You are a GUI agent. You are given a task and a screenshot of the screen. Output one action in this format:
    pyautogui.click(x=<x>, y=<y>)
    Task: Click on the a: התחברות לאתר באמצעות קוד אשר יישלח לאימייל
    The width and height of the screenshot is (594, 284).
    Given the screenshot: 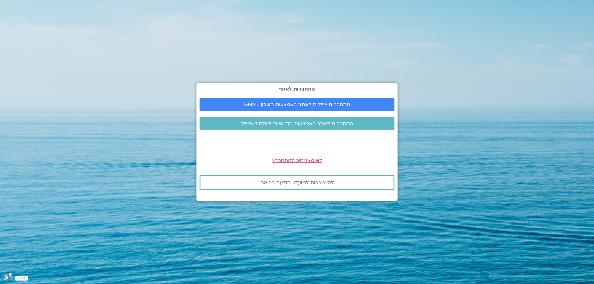 What is the action you would take?
    pyautogui.click(x=297, y=124)
    